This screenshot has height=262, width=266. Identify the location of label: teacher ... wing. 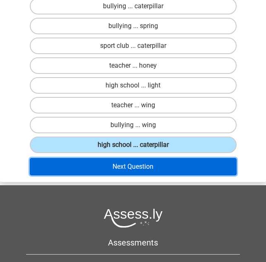
(133, 105).